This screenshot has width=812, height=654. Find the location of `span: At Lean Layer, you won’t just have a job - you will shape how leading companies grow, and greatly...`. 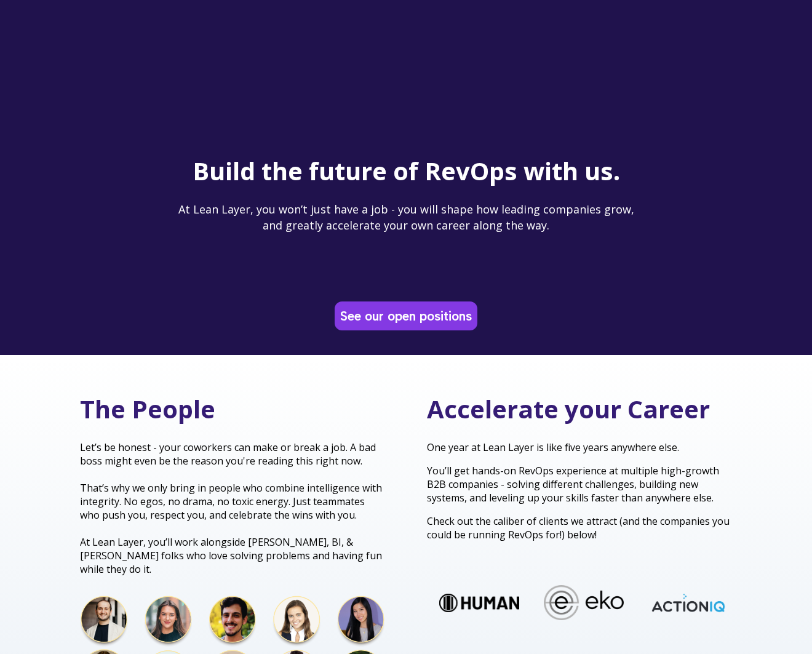

span: At Lean Layer, you won’t just have a job - you will shape how leading companies grow, and greatly... is located at coordinates (406, 217).